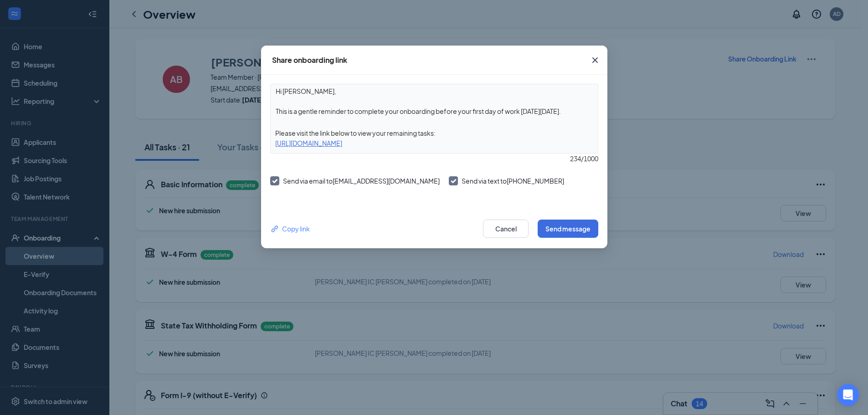 This screenshot has width=868, height=415. Describe the element at coordinates (848, 395) in the screenshot. I see `div: Open Intercom Messenger` at that location.